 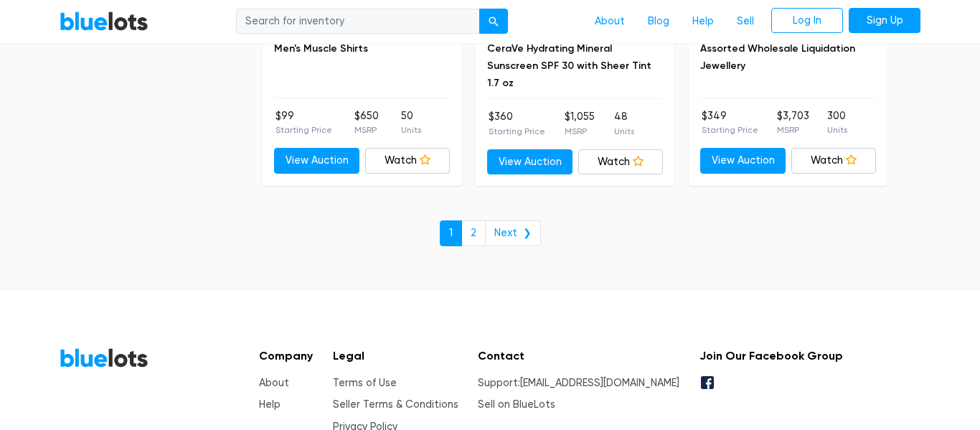 What do you see at coordinates (365, 383) in the screenshot?
I see `a: Terms of Use` at bounding box center [365, 383].